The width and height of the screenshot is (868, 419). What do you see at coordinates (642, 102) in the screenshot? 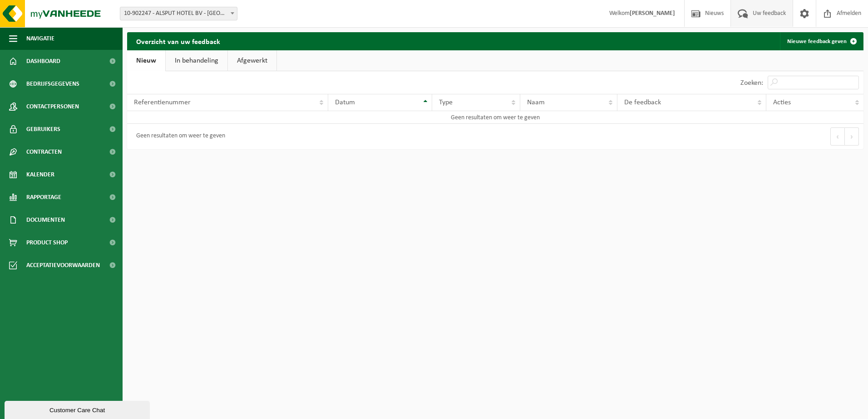
I see `span: De feedback` at bounding box center [642, 102].